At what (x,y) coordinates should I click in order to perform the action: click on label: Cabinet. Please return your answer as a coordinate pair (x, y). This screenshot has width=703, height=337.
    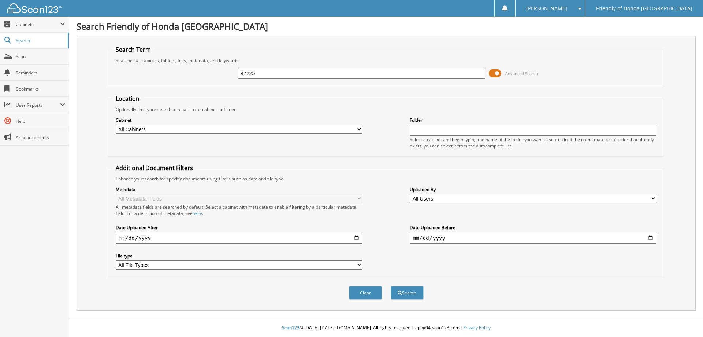
    Looking at the image, I should click on (239, 120).